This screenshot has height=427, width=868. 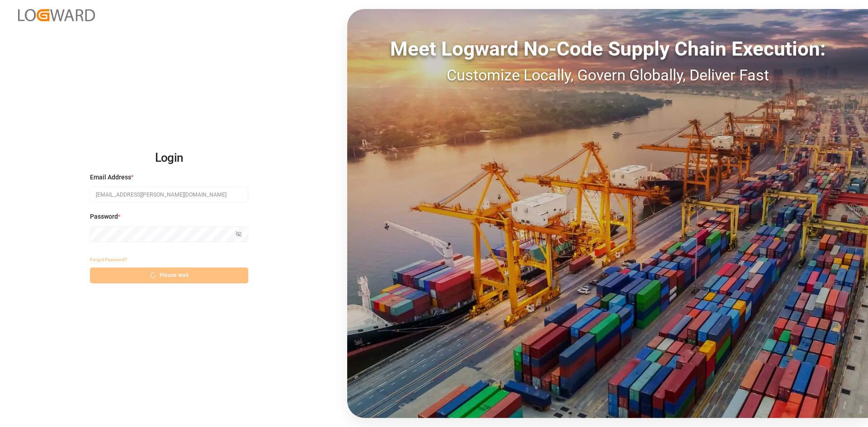 I want to click on div: Customize Locally, Govern Globally, Deliver Fast, so click(x=608, y=75).